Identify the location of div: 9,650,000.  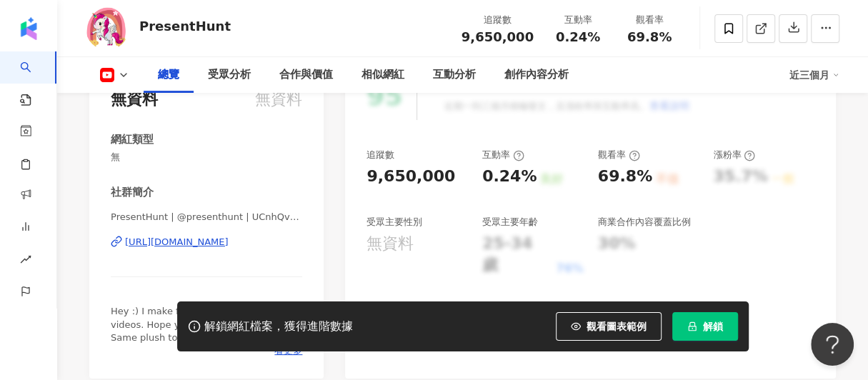
(411, 176).